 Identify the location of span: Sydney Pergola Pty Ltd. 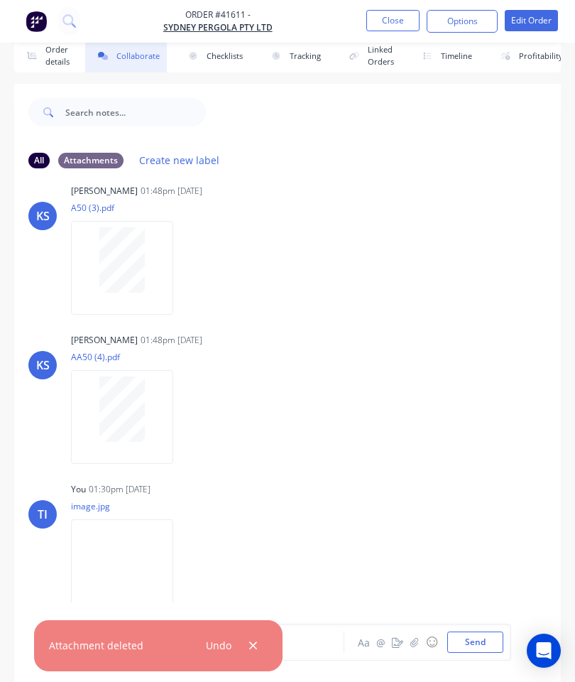
(218, 28).